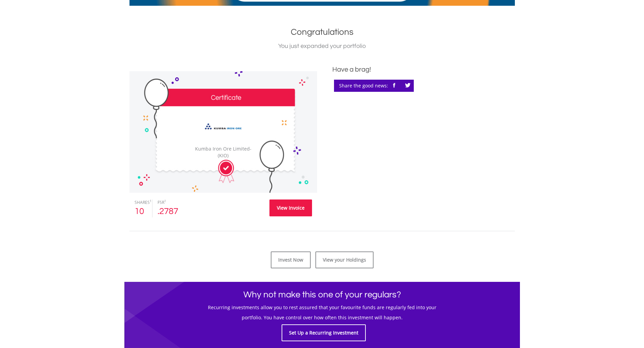 Image resolution: width=644 pixels, height=348 pixels. What do you see at coordinates (374, 86) in the screenshot?
I see `div: Share the good news:` at bounding box center [374, 86].